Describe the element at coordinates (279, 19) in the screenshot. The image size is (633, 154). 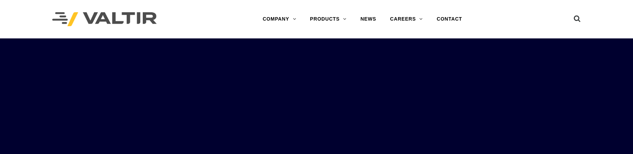
I see `a: COMPANY` at that location.